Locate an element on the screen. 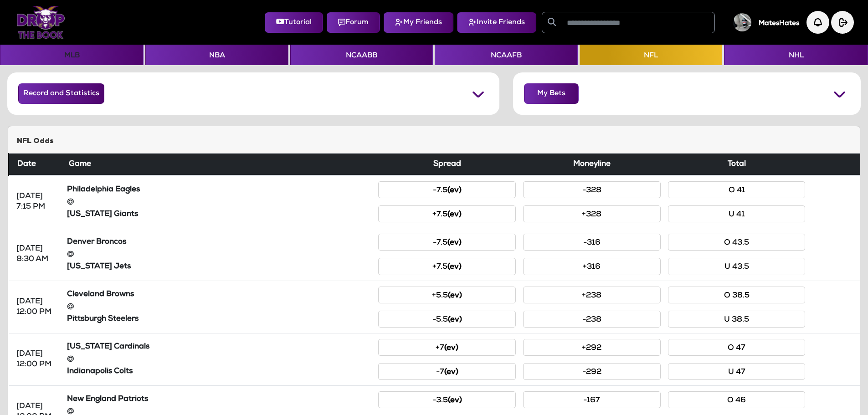 Image resolution: width=868 pixels, height=415 pixels. strong: Denver Broncos is located at coordinates (97, 242).